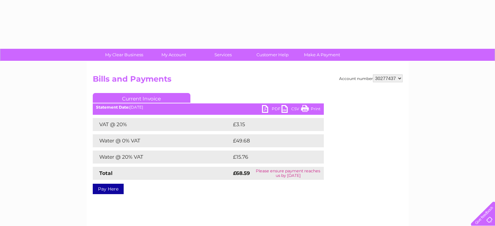 Image resolution: width=495 pixels, height=226 pixels. Describe the element at coordinates (113, 107) in the screenshot. I see `b: Statement Date:` at that location.